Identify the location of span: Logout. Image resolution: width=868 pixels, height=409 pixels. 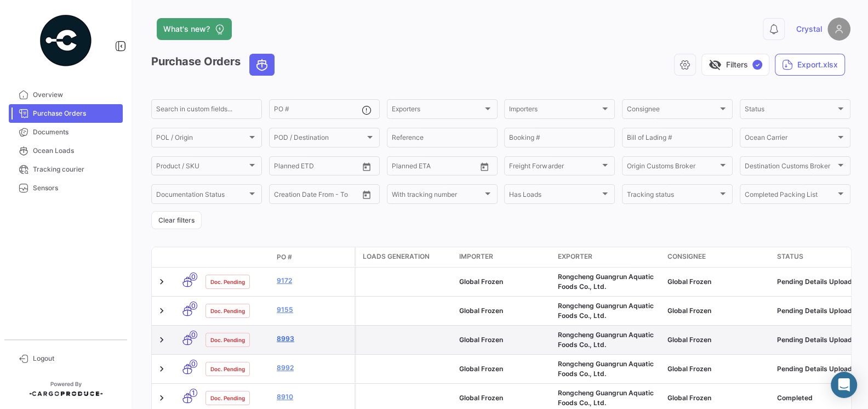
(76, 358).